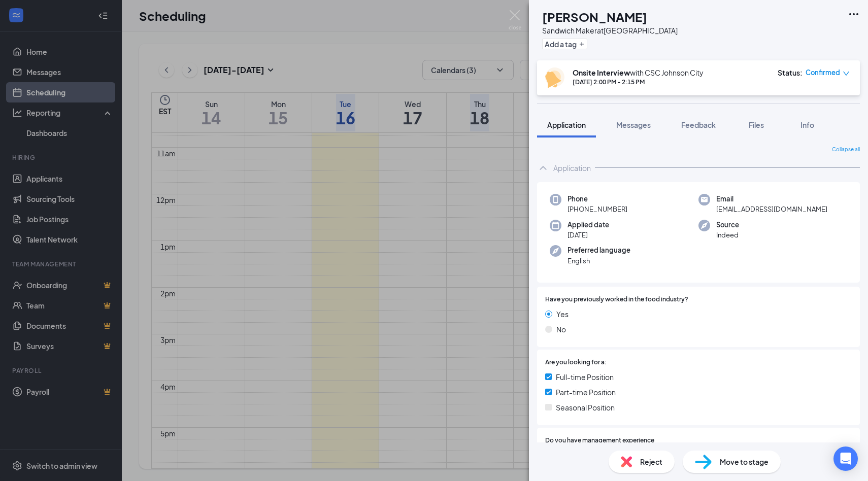 The height and width of the screenshot is (481, 868). Describe the element at coordinates (588, 225) in the screenshot. I see `span: Applied date` at that location.